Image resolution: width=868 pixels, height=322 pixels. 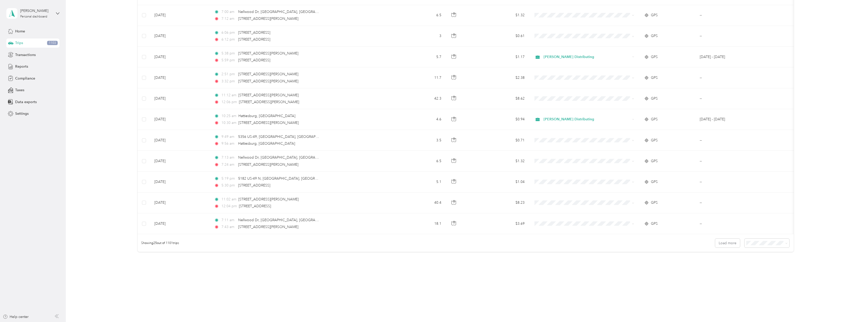 What do you see at coordinates (229, 206) in the screenshot?
I see `span: 12:04 pm` at bounding box center [229, 206].